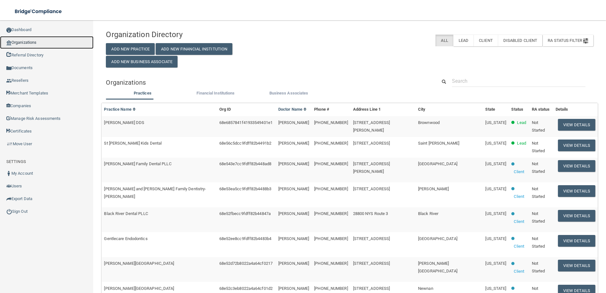 Image resolution: width=606 pixels, height=293 pixels. I want to click on img: ic_reseller.de258add.png, so click(9, 81).